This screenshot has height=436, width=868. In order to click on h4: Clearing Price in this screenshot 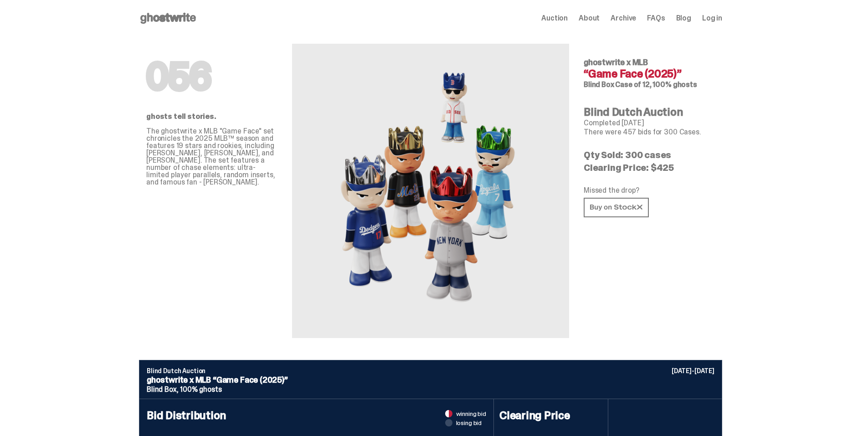, I will do `click(551, 415)`.